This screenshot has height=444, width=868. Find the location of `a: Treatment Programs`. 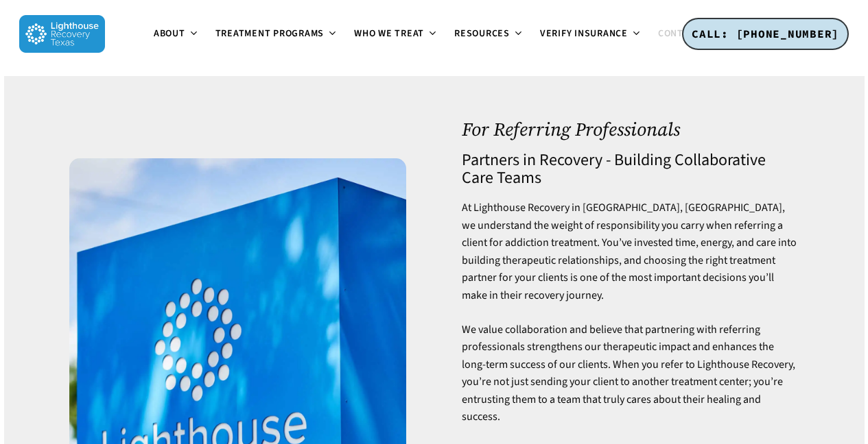

a: Treatment Programs is located at coordinates (277, 34).